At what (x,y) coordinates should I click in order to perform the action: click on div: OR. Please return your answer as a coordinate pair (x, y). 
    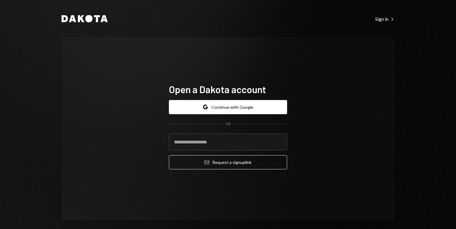
    Looking at the image, I should click on (228, 124).